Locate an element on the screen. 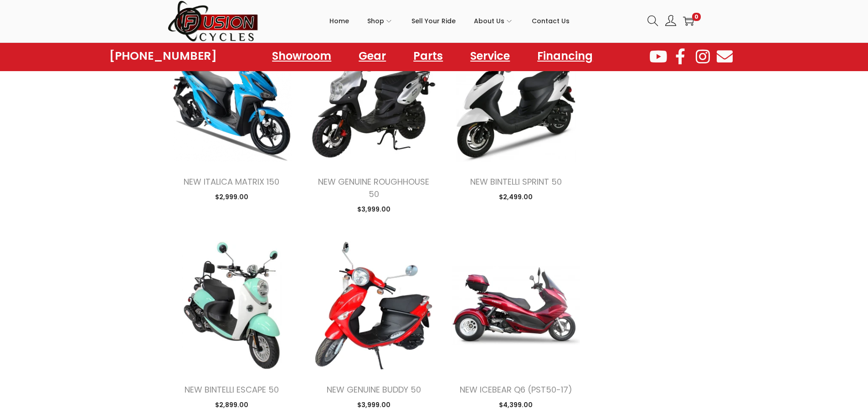 The width and height of the screenshot is (868, 419). nav: Primary navigation is located at coordinates (449, 21).